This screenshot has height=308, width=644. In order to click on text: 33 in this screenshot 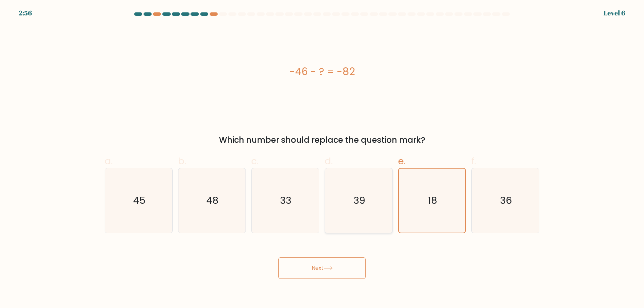, I will do `click(286, 200)`.